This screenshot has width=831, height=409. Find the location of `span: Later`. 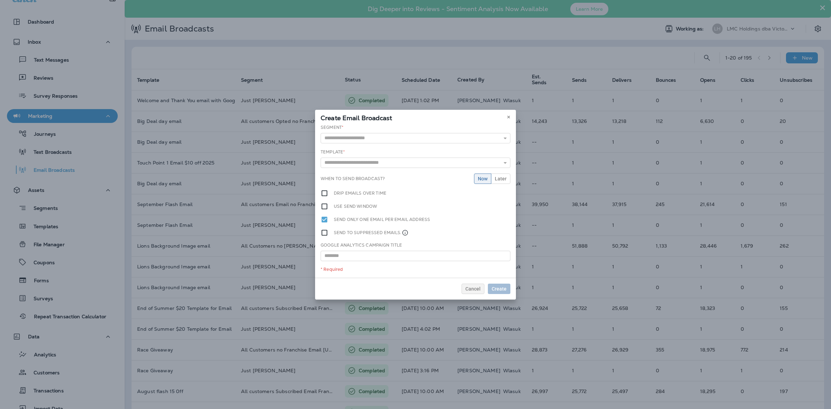

span: Later is located at coordinates (501, 179).